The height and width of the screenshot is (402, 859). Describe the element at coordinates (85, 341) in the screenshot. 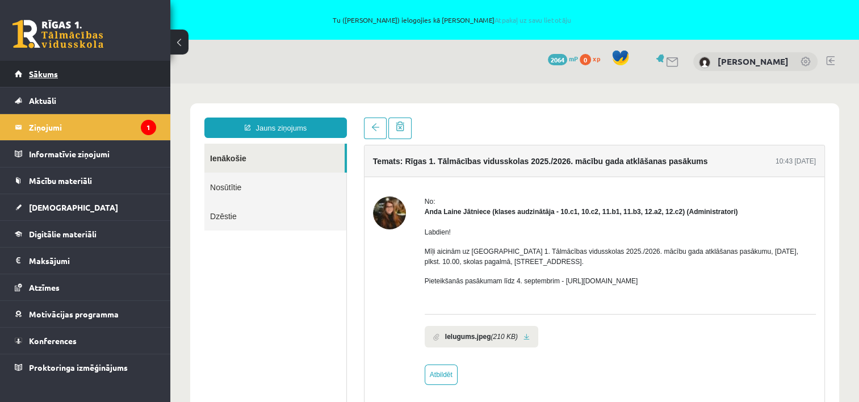

I see `a: Konferences` at that location.